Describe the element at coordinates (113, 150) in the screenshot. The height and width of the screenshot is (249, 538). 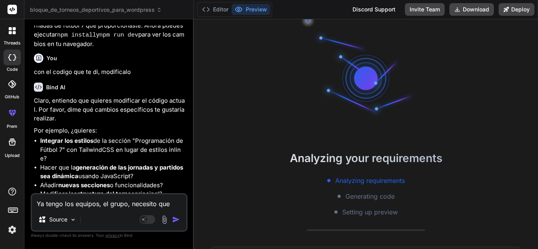
I see `li: de la sección "Programación de Fútbol 7" con TailwindCSS en lugar de estilos inline?` at that location.